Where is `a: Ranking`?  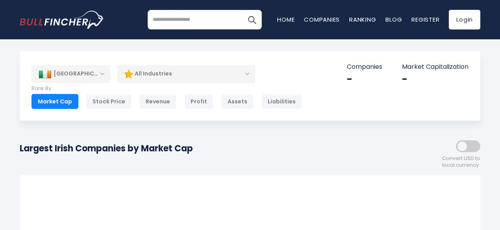 a: Ranking is located at coordinates (362, 19).